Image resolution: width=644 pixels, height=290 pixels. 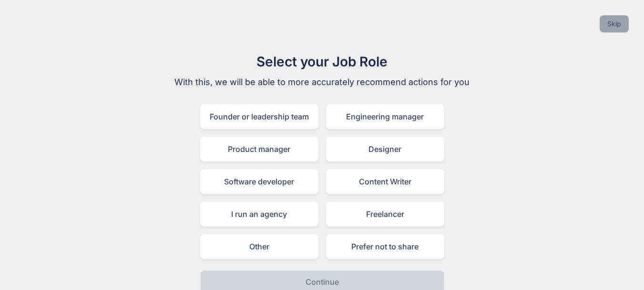 I want to click on p: Continue, so click(x=322, y=282).